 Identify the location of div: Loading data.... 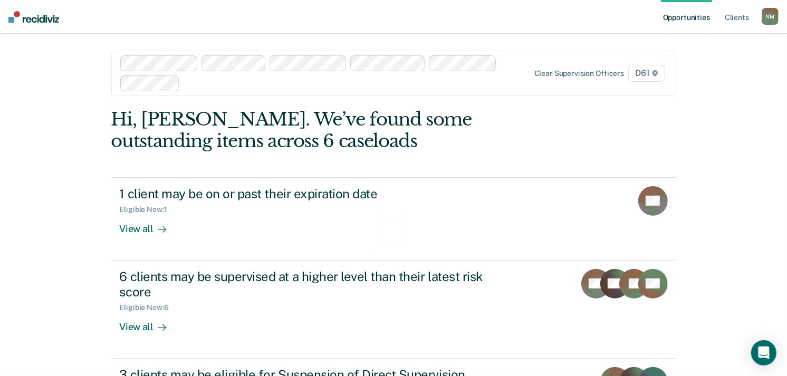
(393, 257).